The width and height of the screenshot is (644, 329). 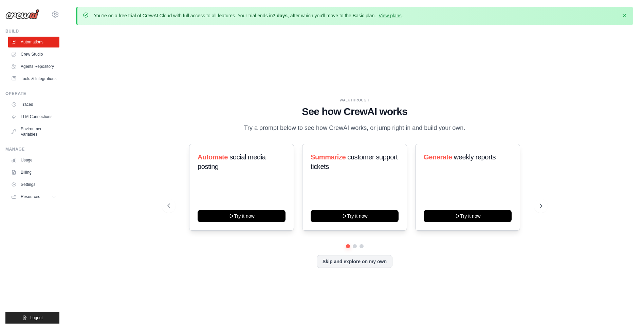 What do you see at coordinates (280, 15) in the screenshot?
I see `strong: 7 days` at bounding box center [280, 15].